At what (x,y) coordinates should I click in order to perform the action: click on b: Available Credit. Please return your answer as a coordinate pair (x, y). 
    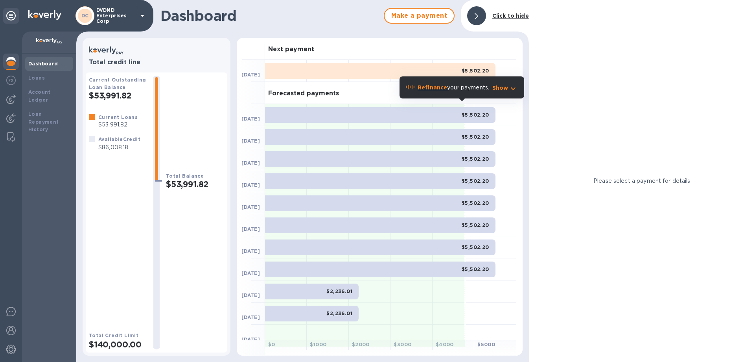
    Looking at the image, I should click on (119, 139).